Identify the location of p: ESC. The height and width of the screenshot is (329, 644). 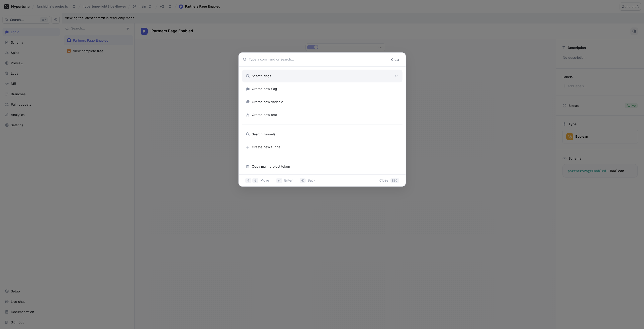
(395, 180).